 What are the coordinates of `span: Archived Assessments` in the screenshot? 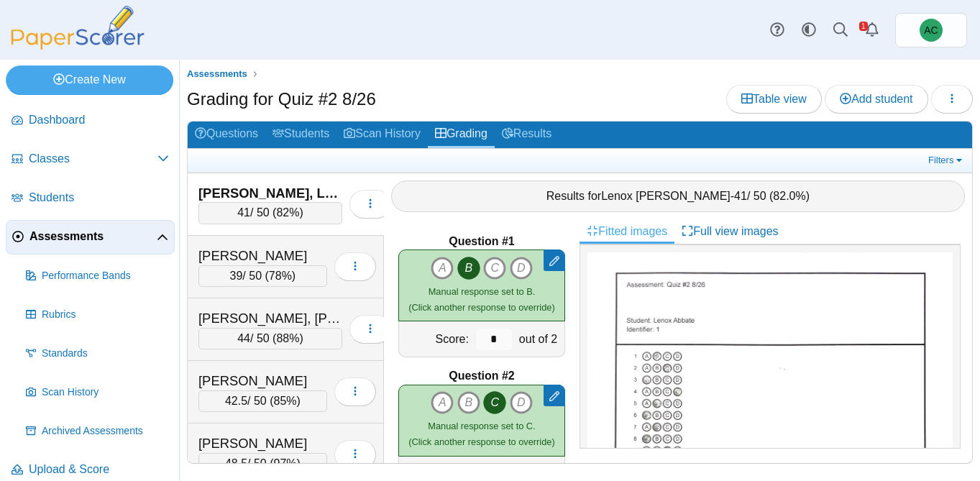 It's located at (105, 431).